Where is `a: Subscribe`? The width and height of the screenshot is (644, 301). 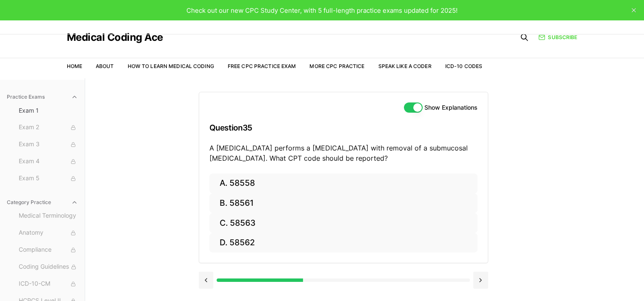 a: Subscribe is located at coordinates (557, 37).